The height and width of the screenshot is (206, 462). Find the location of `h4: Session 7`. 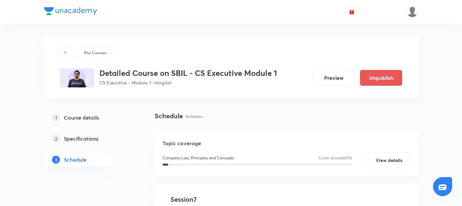

h4: Session 7 is located at coordinates (230, 200).